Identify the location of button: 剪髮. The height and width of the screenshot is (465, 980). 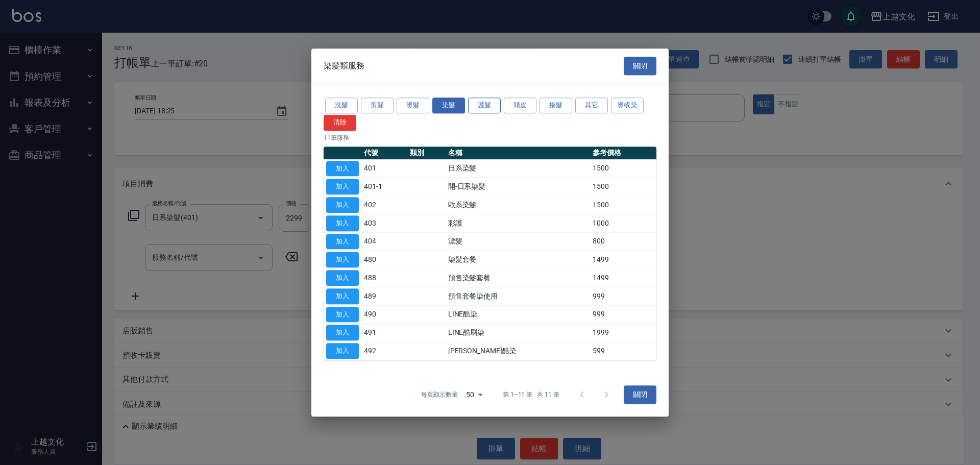
(377, 105).